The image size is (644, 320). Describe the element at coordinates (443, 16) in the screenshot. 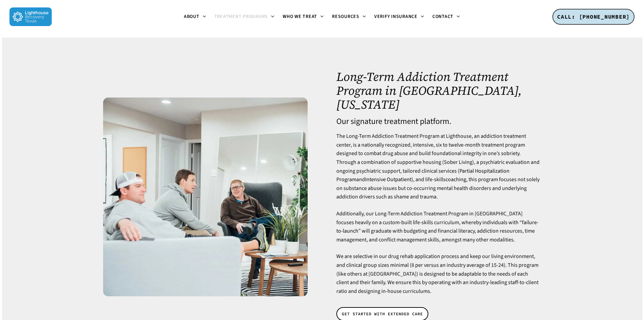

I see `span: Contact` at that location.